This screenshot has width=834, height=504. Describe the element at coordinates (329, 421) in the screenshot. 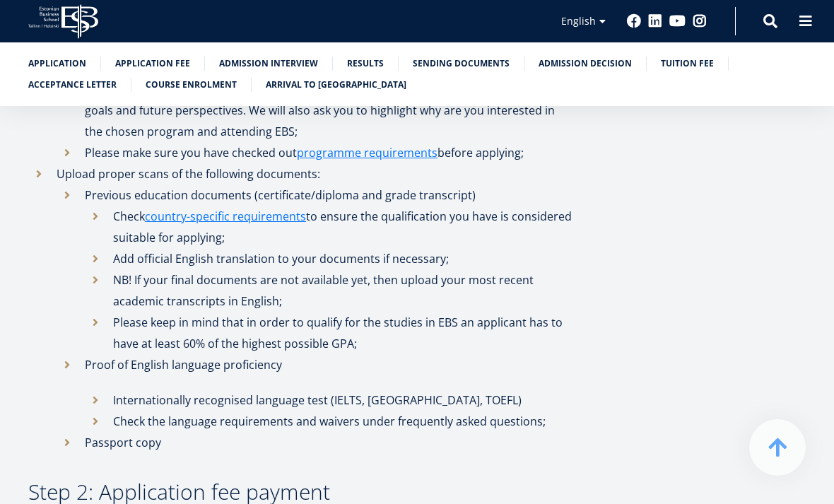

I see `li: Check the language requirements and waivers under frequently asked questions;` at that location.